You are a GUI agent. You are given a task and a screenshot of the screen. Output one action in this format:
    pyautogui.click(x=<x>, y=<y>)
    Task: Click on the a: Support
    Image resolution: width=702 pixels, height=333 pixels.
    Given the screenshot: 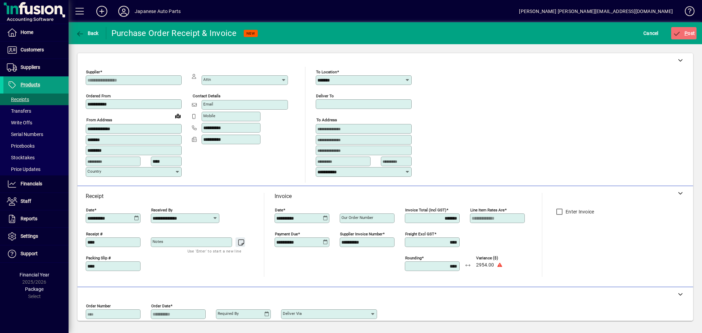 What is the action you would take?
    pyautogui.click(x=36, y=254)
    